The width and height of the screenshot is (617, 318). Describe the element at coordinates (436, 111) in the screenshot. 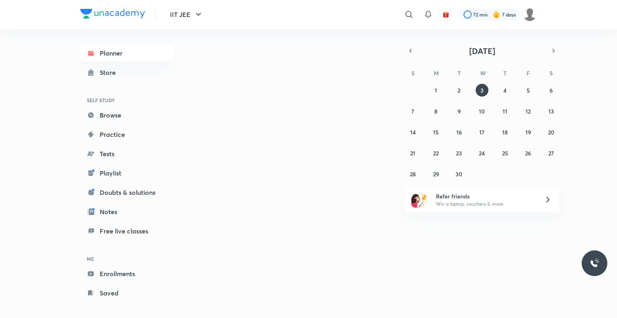

I see `button: September 8, 2025` at that location.